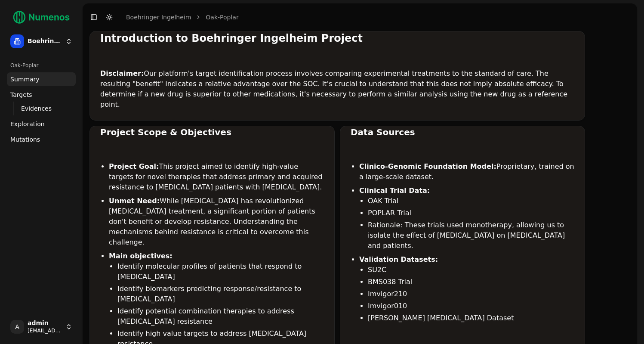 The height and width of the screenshot is (344, 644). What do you see at coordinates (45, 41) in the screenshot?
I see `span: Boehringer Ingelheim` at bounding box center [45, 41].